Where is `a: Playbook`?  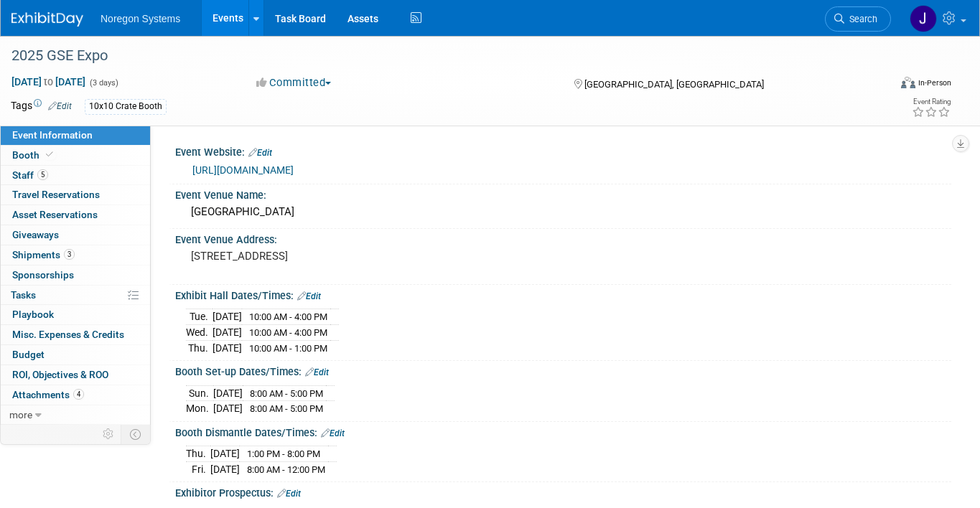
a: Playbook is located at coordinates (75, 315).